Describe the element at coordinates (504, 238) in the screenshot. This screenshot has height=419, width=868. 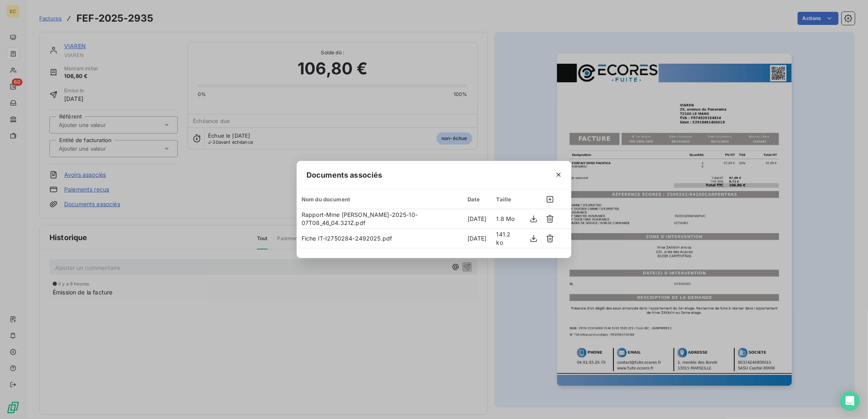
I see `span: 141.2 ko` at that location.